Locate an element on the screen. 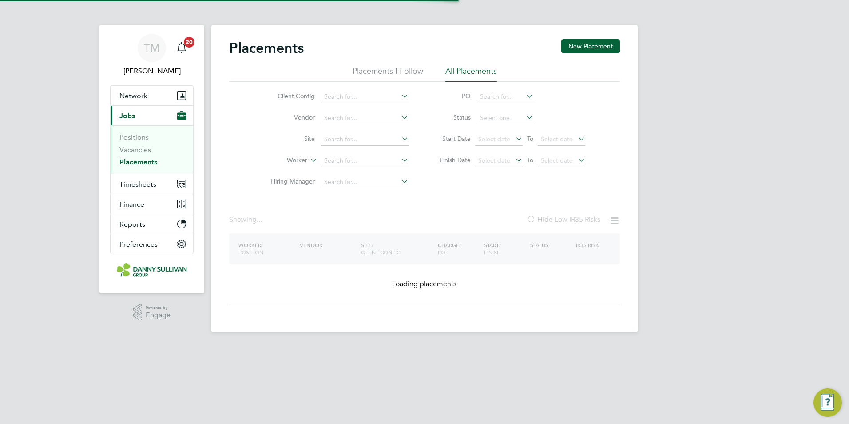 The image size is (849, 424). label: PO is located at coordinates (451, 96).